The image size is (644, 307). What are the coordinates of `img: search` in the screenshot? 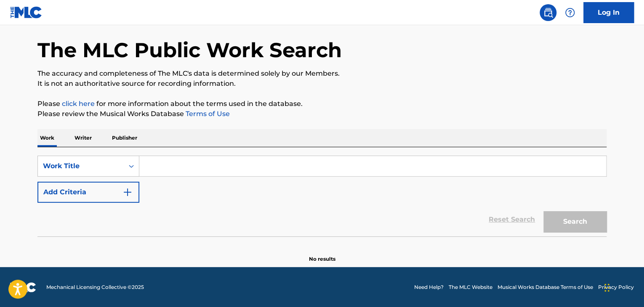 It's located at (548, 13).